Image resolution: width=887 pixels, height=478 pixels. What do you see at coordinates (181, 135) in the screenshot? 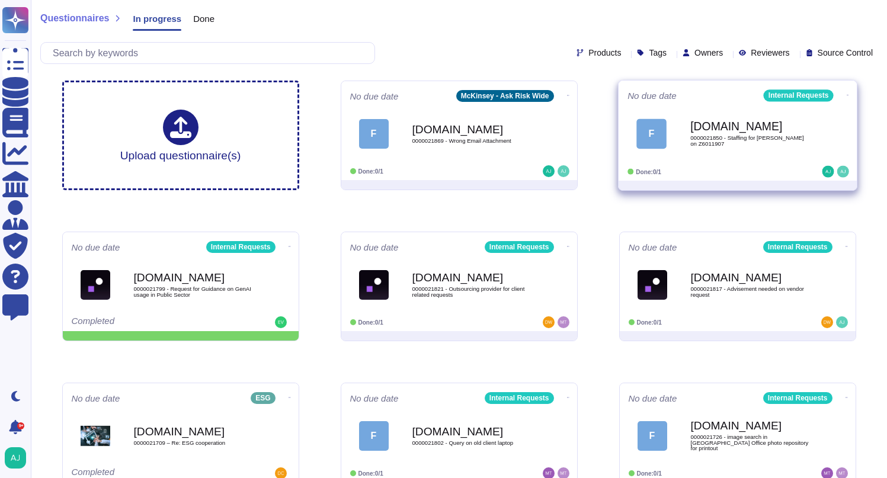
I see `div: Upload questionnaire(s)` at bounding box center [181, 135].